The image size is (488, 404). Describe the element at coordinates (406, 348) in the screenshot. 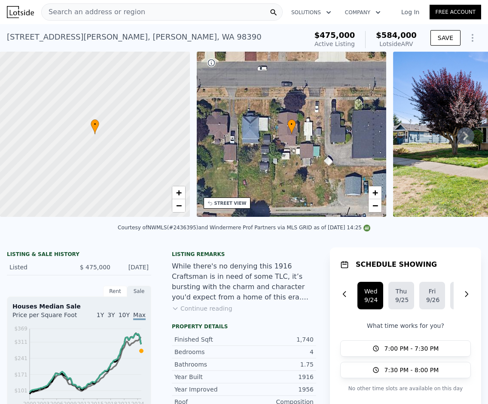

I see `button: 7:00 PM - 7:30 PM` at that location.